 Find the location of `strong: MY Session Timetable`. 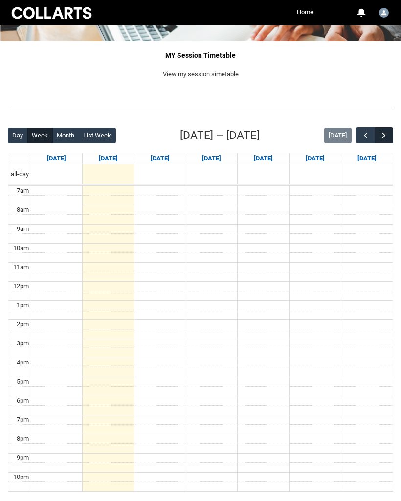

strong: MY Session Timetable is located at coordinates (201, 55).